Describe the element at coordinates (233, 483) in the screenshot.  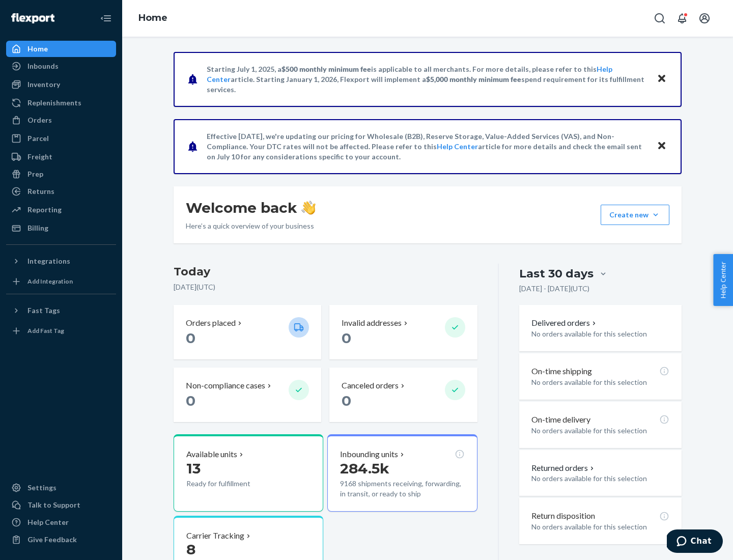
I see `p: Ready for fulfillment` at that location.